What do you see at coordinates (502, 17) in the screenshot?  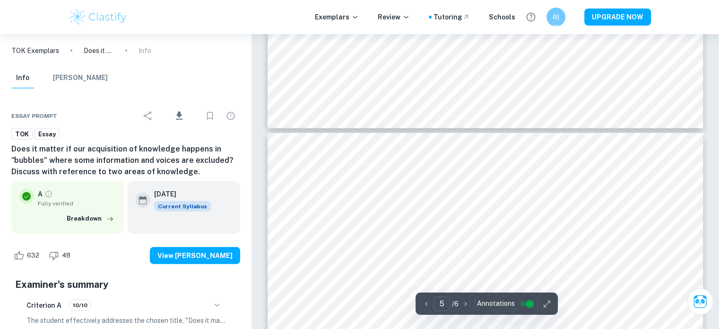 I see `div: Schools` at bounding box center [502, 17].